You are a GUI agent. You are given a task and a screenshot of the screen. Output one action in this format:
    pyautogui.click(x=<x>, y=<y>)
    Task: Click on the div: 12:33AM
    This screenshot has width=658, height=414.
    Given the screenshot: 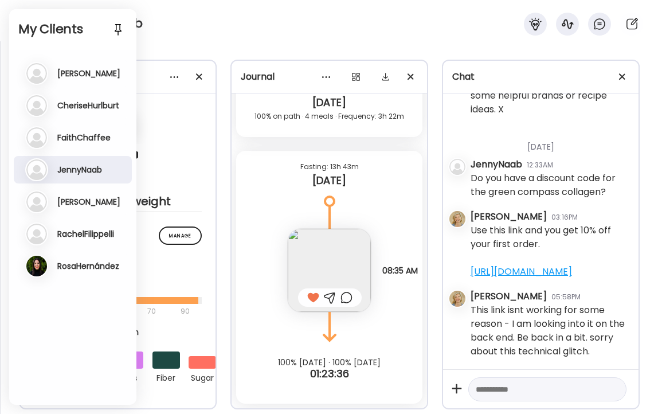 What is the action you would take?
    pyautogui.click(x=540, y=165)
    